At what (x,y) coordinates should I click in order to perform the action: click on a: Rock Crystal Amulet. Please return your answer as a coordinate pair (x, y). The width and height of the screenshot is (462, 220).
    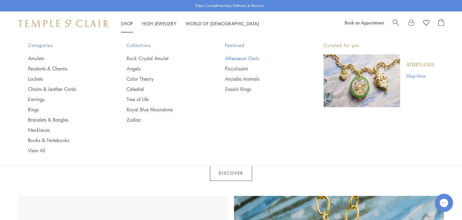
    Looking at the image, I should click on (164, 58).